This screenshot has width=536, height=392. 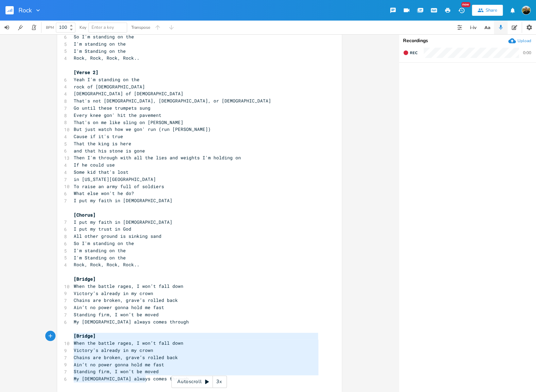 What do you see at coordinates (526, 10) in the screenshot?
I see `img: Jordan Jankoviak` at bounding box center [526, 10].